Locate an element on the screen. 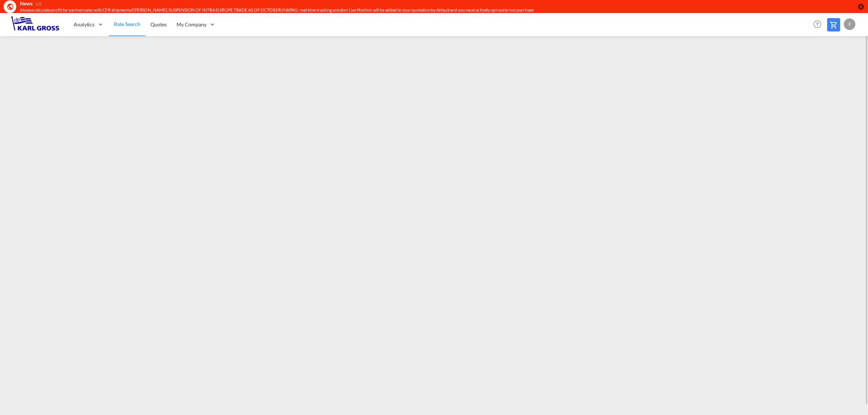  div: F is located at coordinates (849, 24).